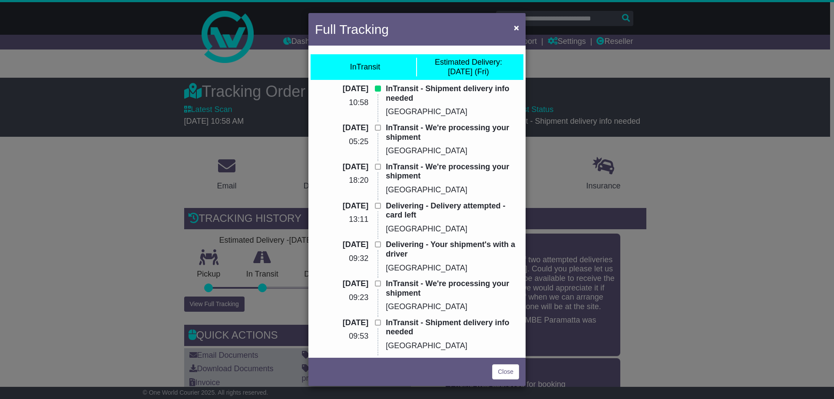  Describe the element at coordinates (341, 103) in the screenshot. I see `p: 10:58` at that location.